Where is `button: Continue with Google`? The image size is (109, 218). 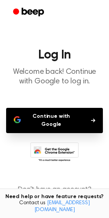 button: Continue with Google is located at coordinates (54, 121).